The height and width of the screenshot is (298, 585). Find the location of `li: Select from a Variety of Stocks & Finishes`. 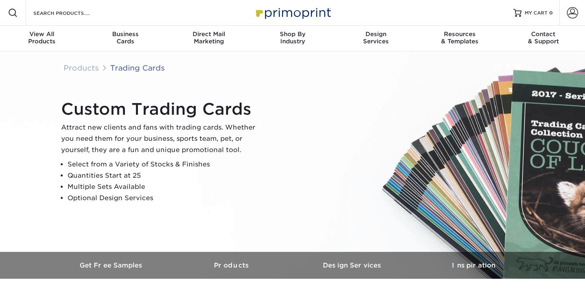

li: Select from a Variety of Stocks & Finishes is located at coordinates (165, 165).